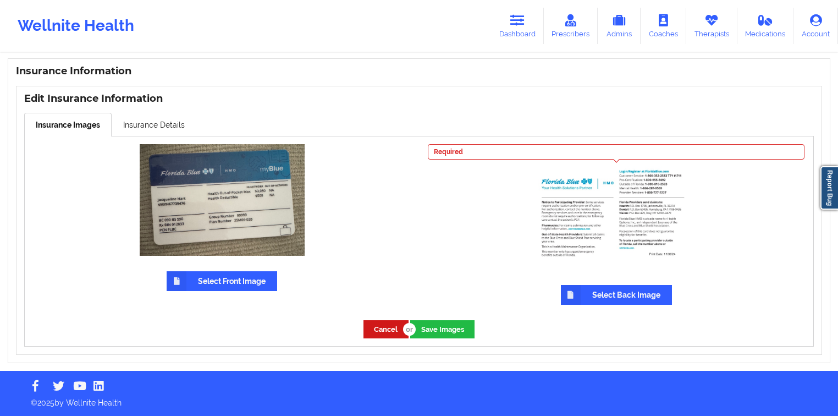  Describe the element at coordinates (829, 187) in the screenshot. I see `a: Report Bug` at that location.